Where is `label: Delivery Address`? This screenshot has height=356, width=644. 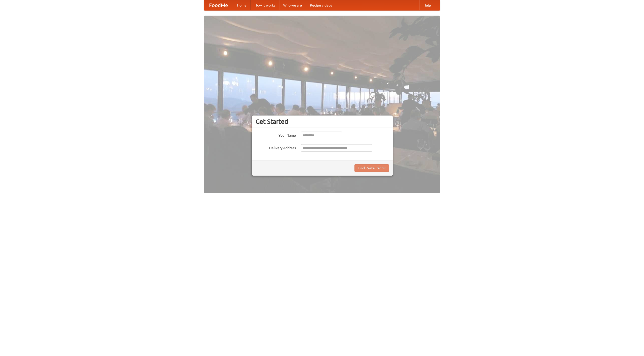 label: Delivery Address is located at coordinates (276, 147).